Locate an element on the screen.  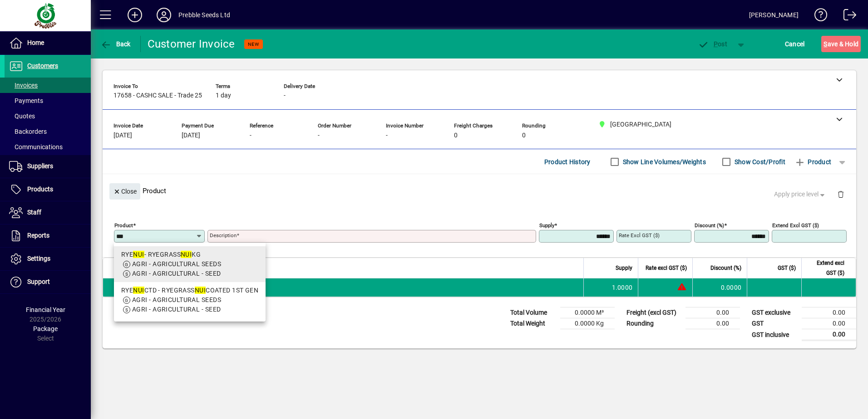
td: 0.0000 Kg is located at coordinates (588, 324).